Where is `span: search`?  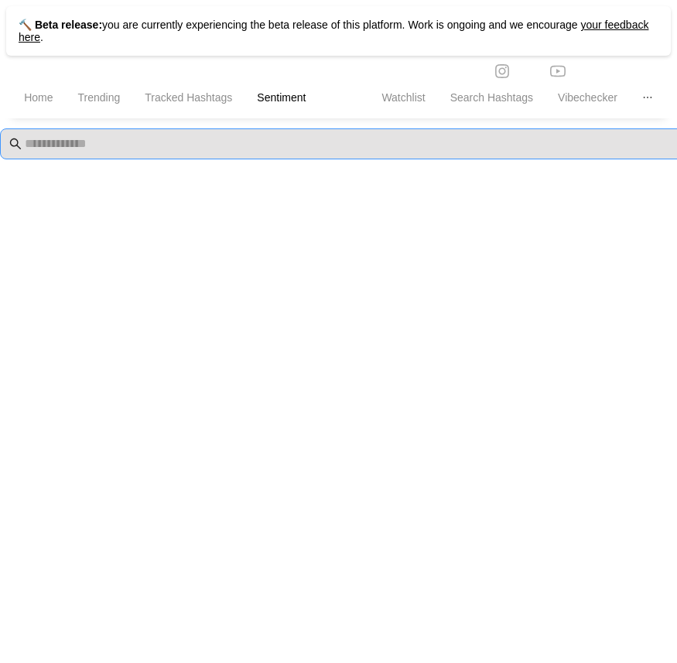
span: search is located at coordinates (15, 144).